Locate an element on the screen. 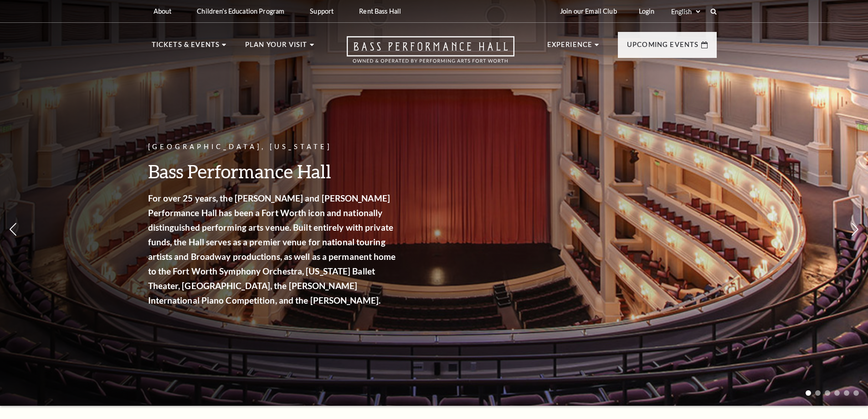 This screenshot has width=868, height=419. p: Rent Bass Hall is located at coordinates (380, 11).